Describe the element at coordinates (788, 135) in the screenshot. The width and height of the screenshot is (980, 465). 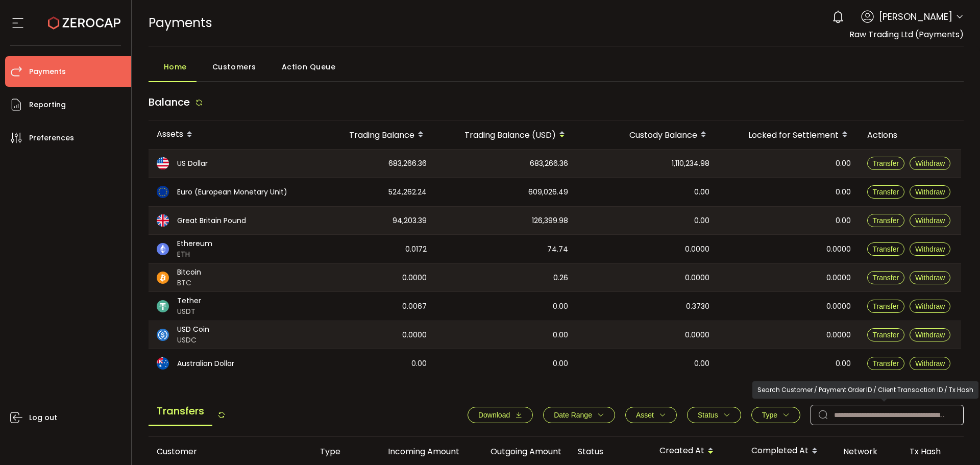
I see `div: Locked for Settlement` at that location.